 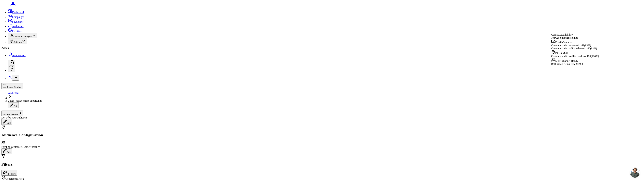 I want to click on a: Creatives, so click(x=15, y=31).